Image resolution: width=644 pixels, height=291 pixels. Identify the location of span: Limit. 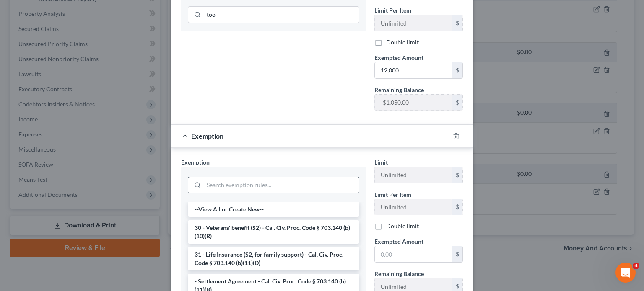
(381, 162).